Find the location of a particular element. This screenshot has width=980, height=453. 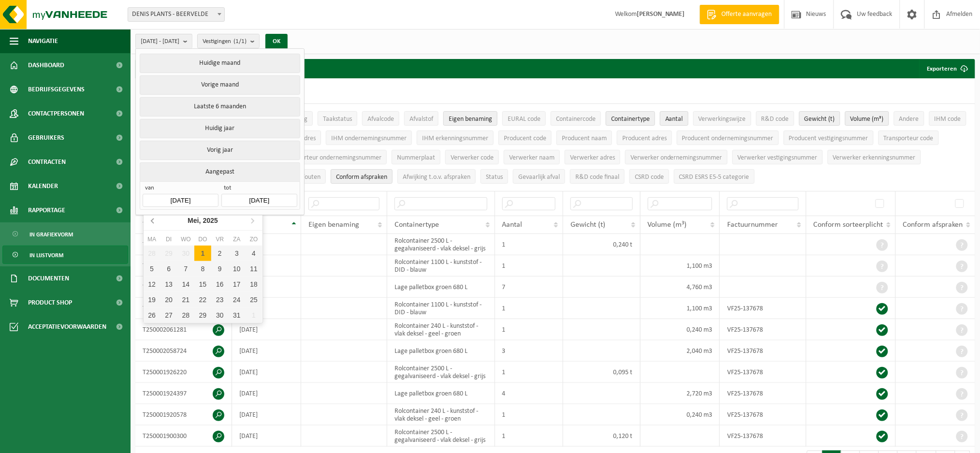

span: IHM erkenningsnummer is located at coordinates (455, 138).